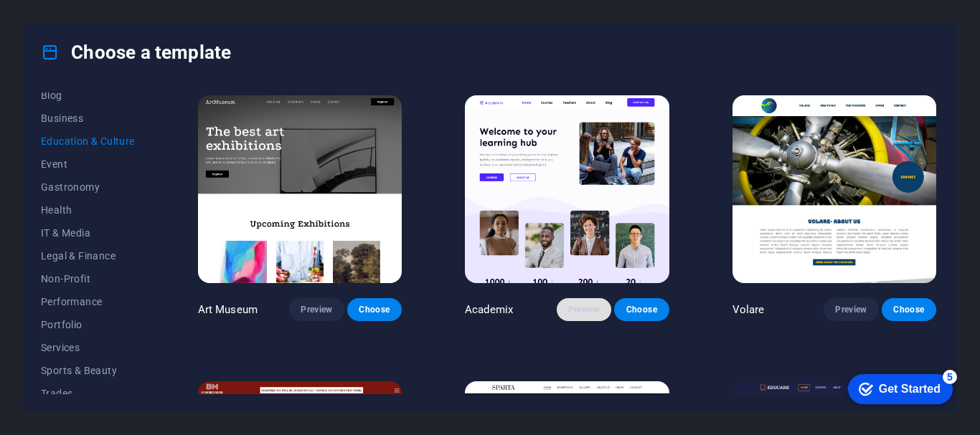  What do you see at coordinates (87, 210) in the screenshot?
I see `button: Health` at bounding box center [87, 210].